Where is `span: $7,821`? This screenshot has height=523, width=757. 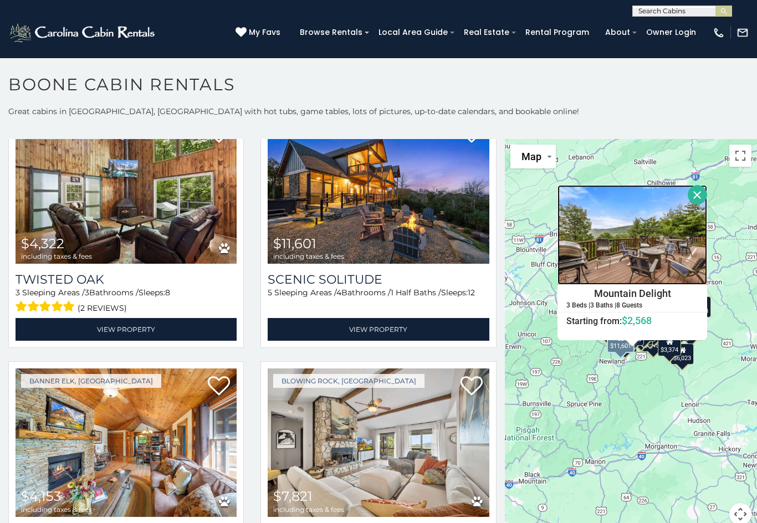
span: $7,821 is located at coordinates (293, 496).